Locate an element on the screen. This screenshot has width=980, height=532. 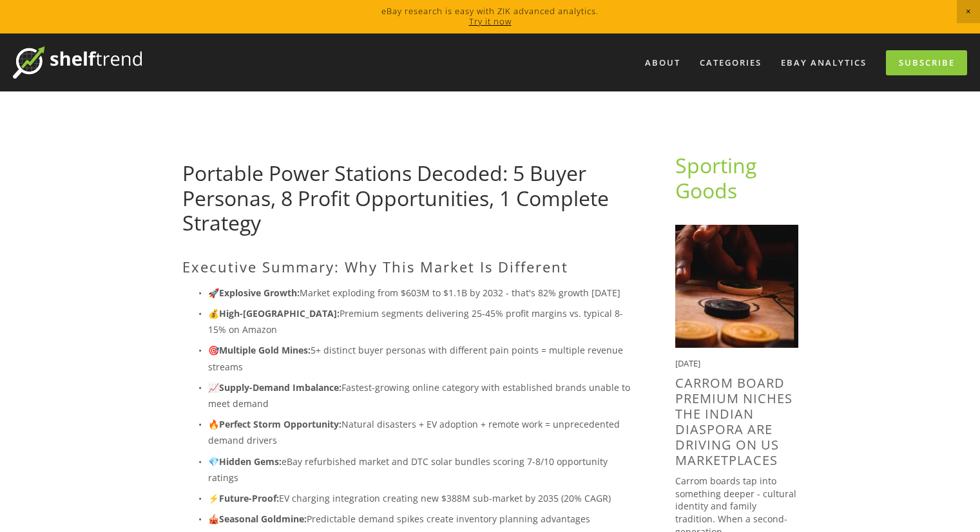
img: Carrom Board Premium Niches the Indian Diaspora are driving on US Marketplaces is located at coordinates (736, 286).